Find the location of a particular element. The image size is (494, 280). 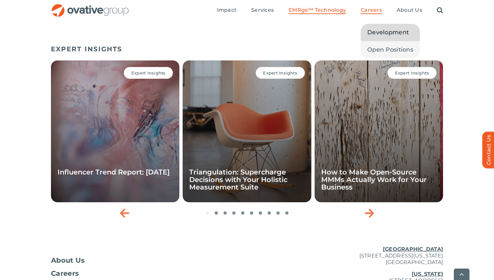

a: Search is located at coordinates (440, 10).